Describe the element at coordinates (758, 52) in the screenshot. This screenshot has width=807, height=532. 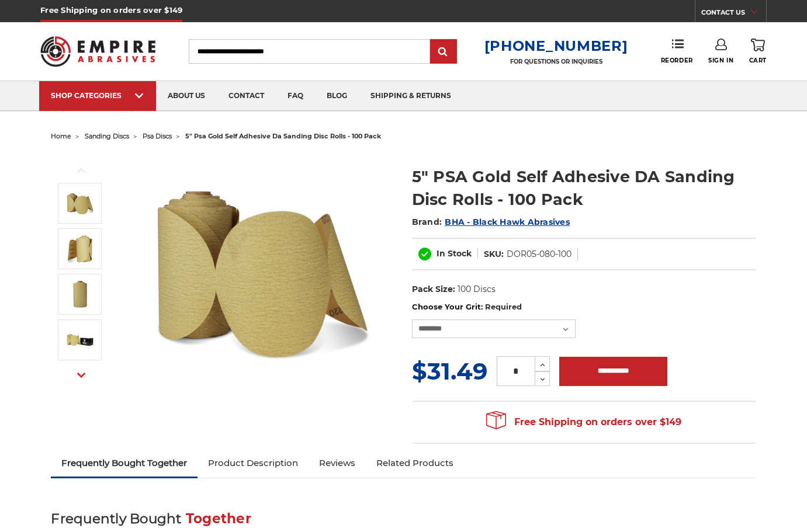
I see `a: Cart` at that location.